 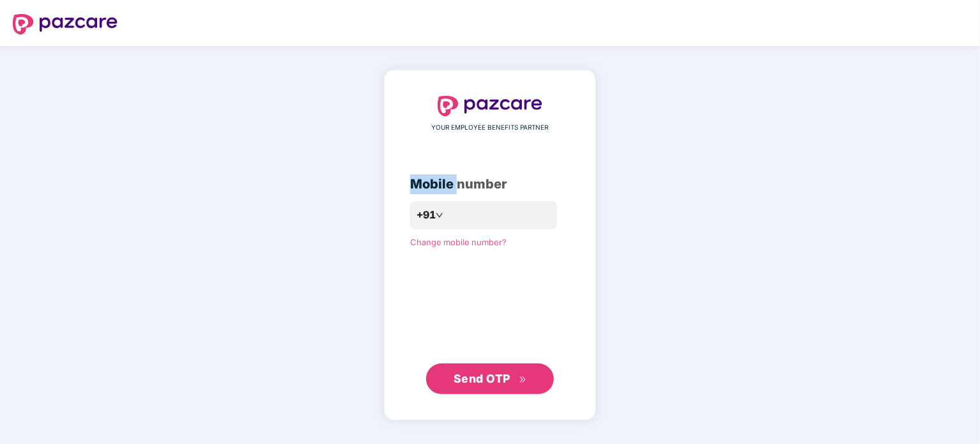 What do you see at coordinates (458, 242) in the screenshot?
I see `a: Change mobile number?` at bounding box center [458, 242].